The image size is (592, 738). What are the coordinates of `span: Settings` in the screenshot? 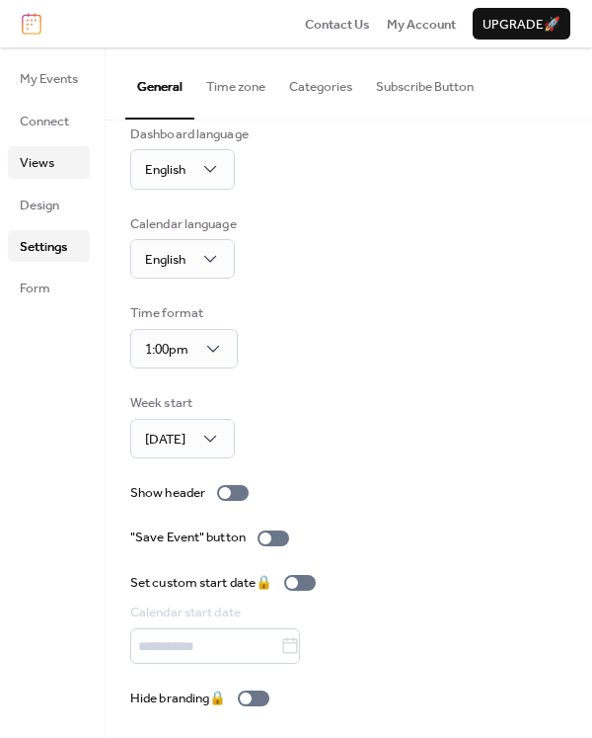 It's located at (43, 247).